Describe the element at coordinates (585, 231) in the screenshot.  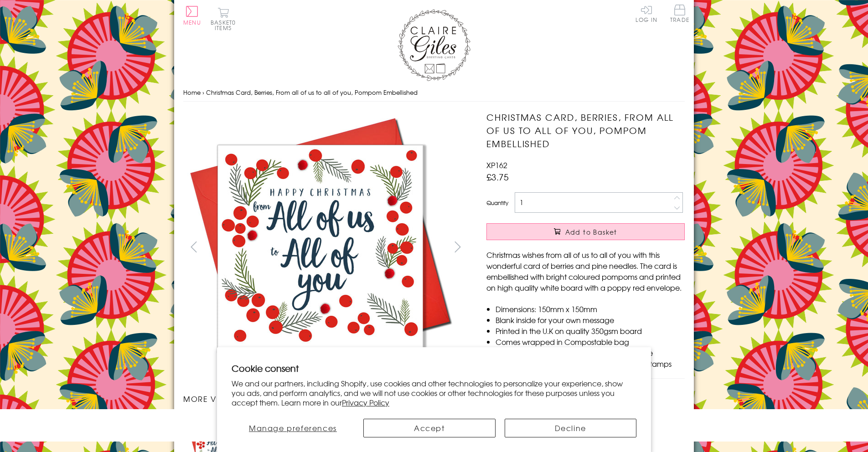
I see `button: Add to Basket` at that location.